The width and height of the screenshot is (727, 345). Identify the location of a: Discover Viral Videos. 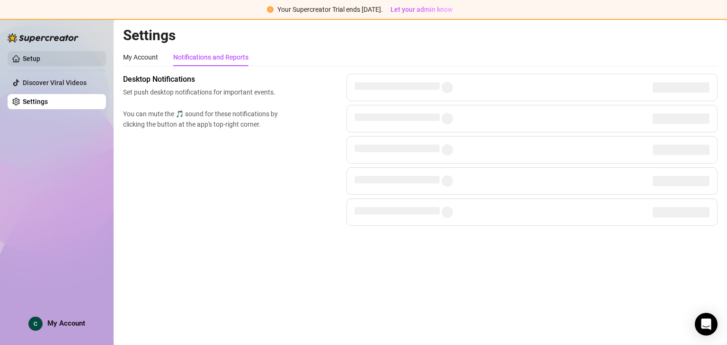
(54, 83).